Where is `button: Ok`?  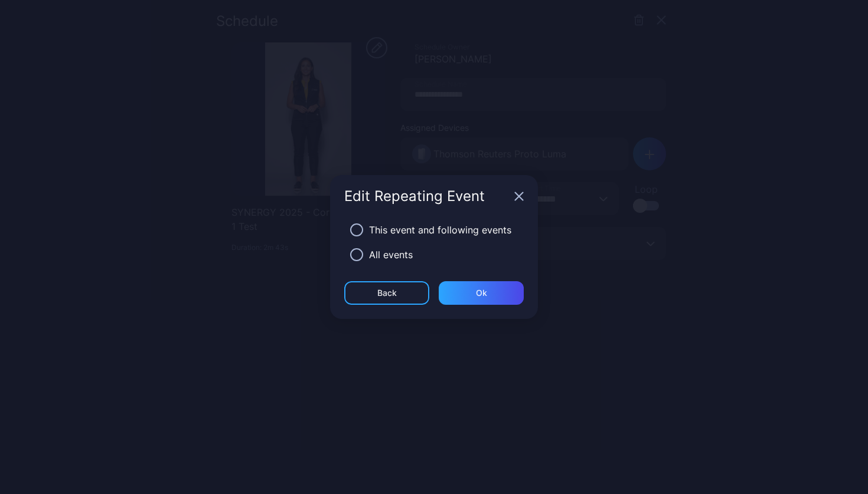
button: Ok is located at coordinates (481, 294).